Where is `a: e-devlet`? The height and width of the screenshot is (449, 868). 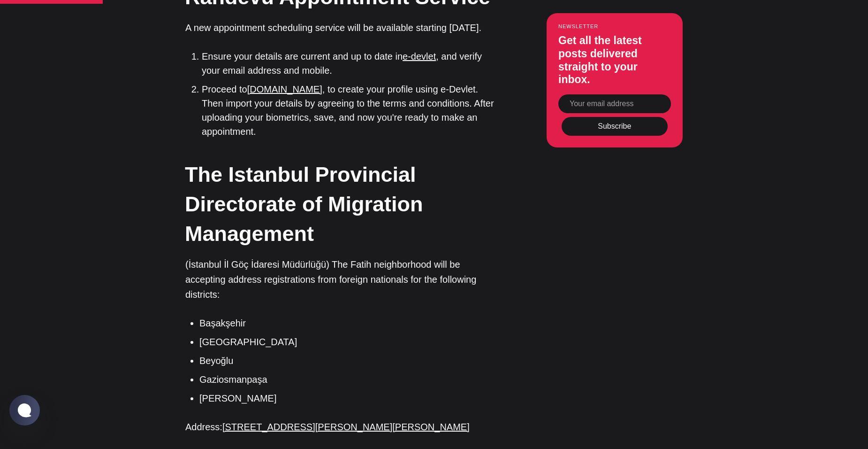
a: e-devlet is located at coordinates (419, 57).